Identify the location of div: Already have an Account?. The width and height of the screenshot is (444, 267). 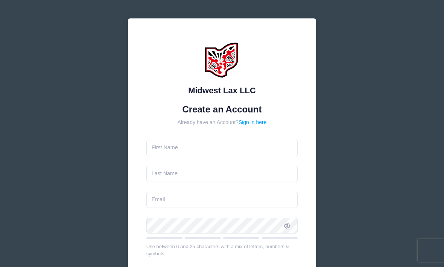
(222, 122).